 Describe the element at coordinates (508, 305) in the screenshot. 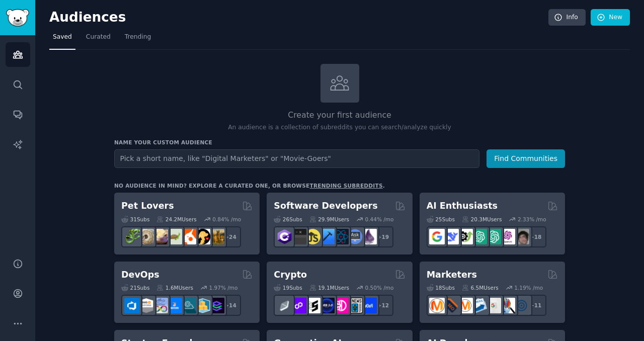

I see `img: MarketingResearch` at that location.